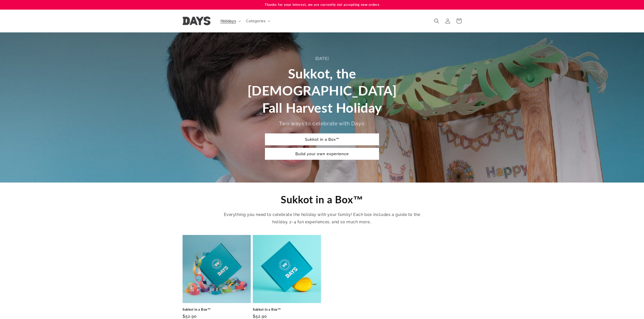 The image size is (644, 319). Describe the element at coordinates (322, 200) in the screenshot. I see `span: Sukkot in a Box™` at that location.